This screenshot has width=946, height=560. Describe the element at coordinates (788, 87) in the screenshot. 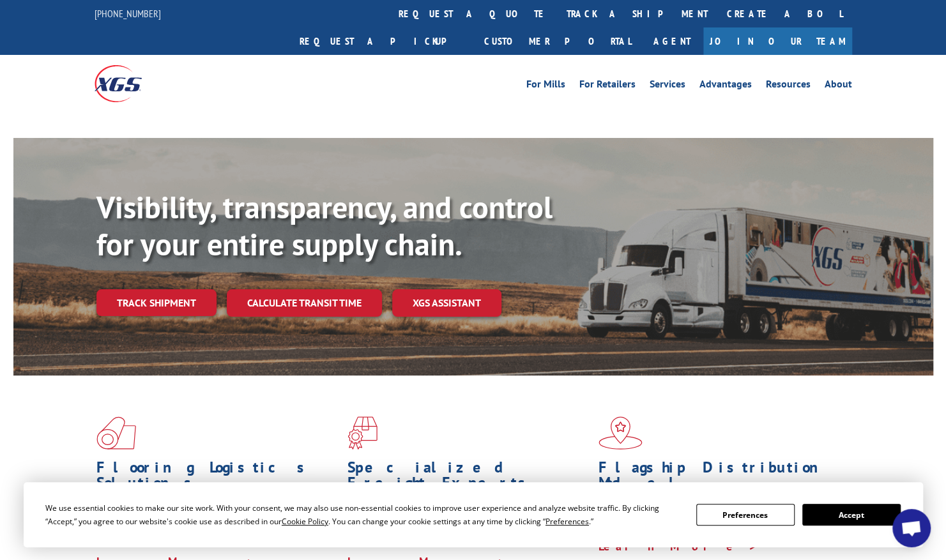

I see `a: Resources` at that location.